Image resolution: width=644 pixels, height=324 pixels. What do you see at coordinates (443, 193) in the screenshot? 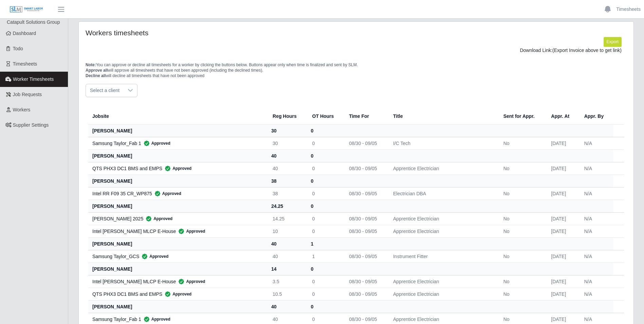
I see `td: Electrician DBA` at bounding box center [443, 193].